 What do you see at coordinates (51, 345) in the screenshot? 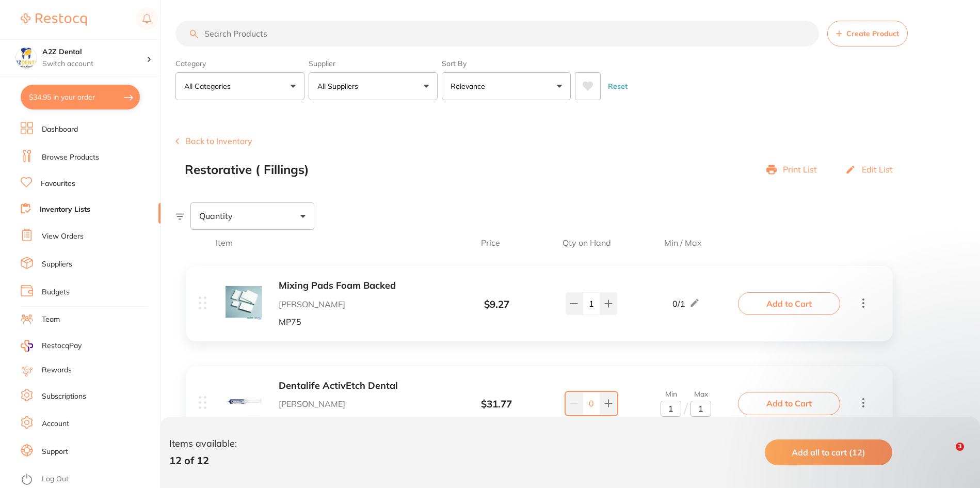
I see `a: RestocqPay` at bounding box center [51, 345].